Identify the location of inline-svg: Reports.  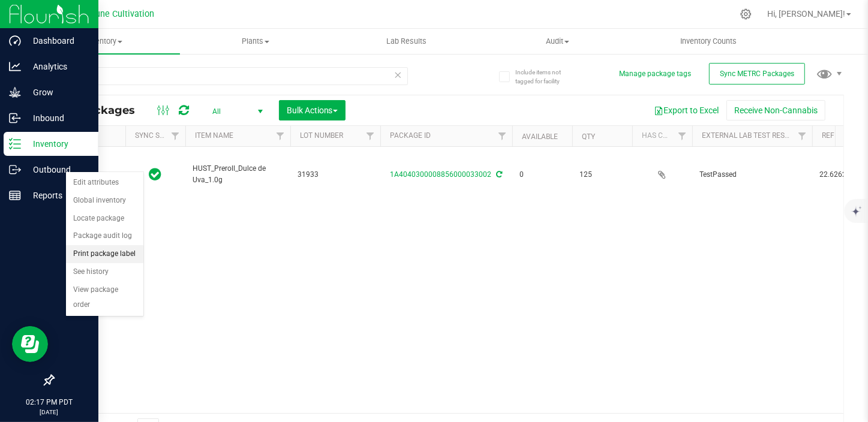
(15, 195).